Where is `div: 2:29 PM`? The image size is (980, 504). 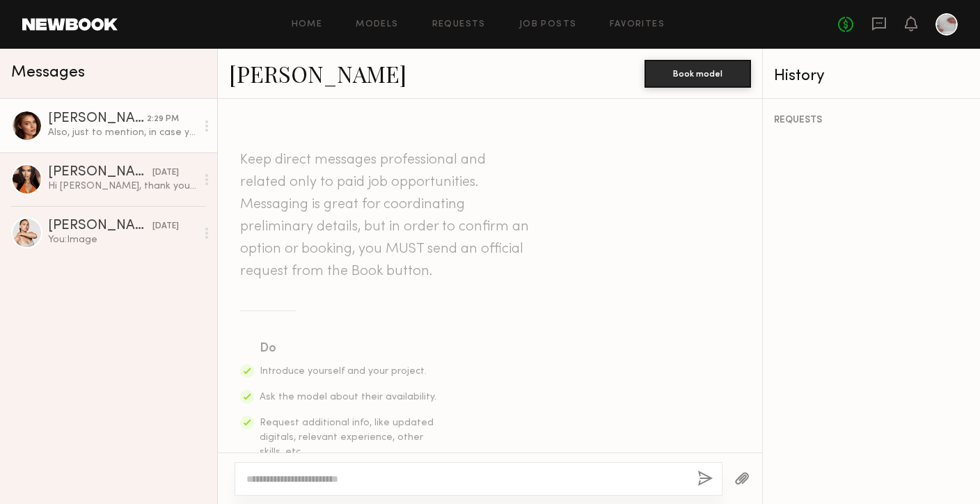
div: 2:29 PM is located at coordinates (163, 119).